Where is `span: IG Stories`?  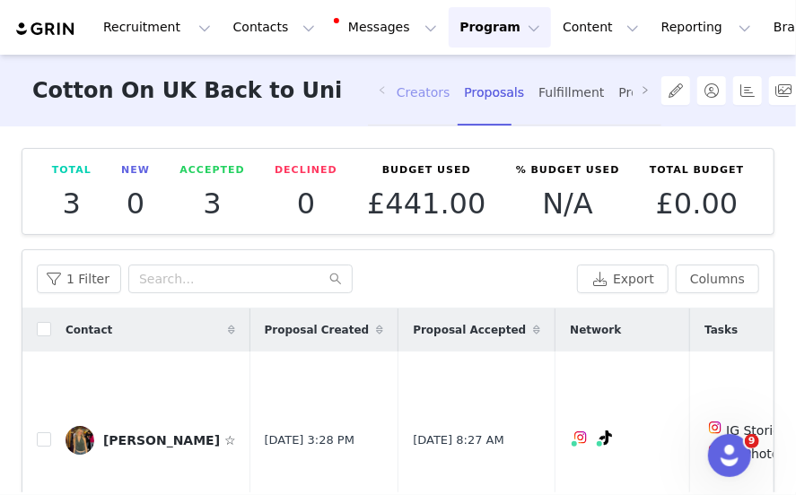 span: IG Stories is located at coordinates (757, 431).